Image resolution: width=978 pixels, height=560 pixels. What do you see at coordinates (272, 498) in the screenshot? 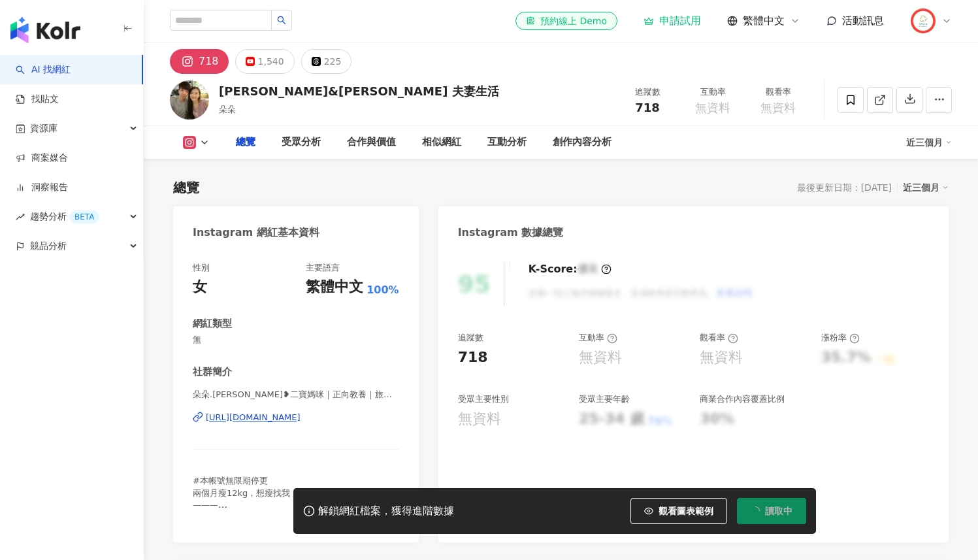
I see `span: #本帳號無限期停更 兩個月瘦12kg，想瘦找我 @pandorasdo ——— FB🔍朵朵說什麼` at bounding box center [272, 498].